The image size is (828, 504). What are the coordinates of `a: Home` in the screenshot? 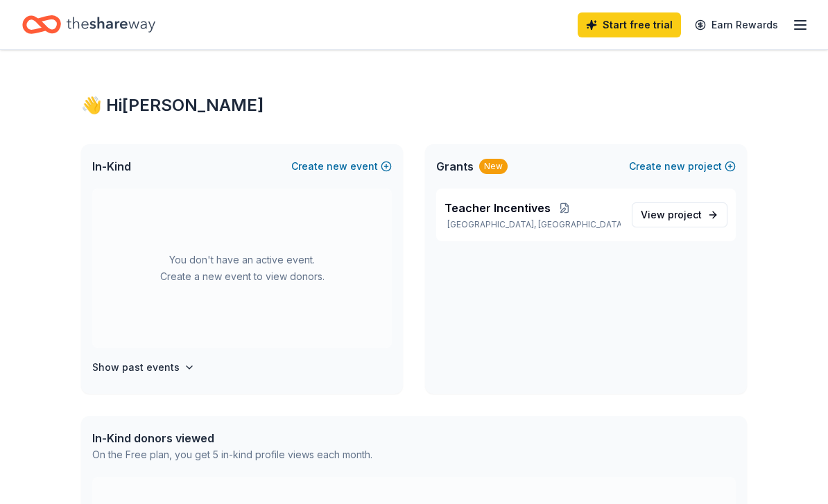 It's located at (88, 24).